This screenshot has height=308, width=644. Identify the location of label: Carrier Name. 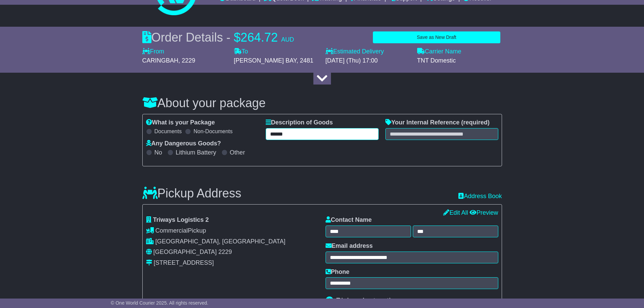
(439, 52).